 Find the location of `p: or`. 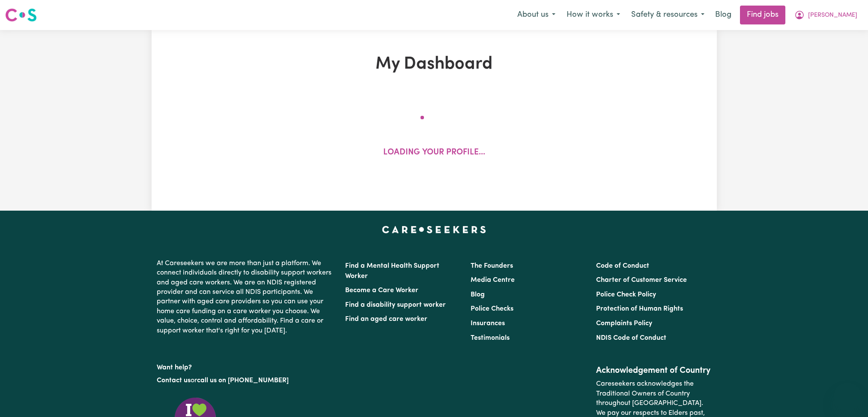

p: or is located at coordinates (246, 381).